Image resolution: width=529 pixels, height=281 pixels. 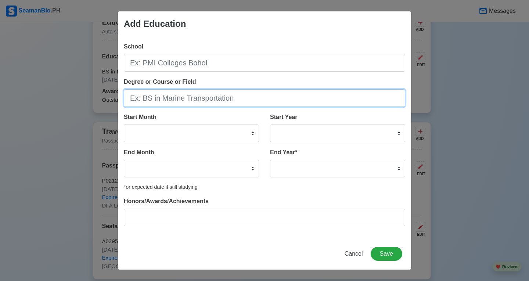 I want to click on button: Save, so click(x=386, y=254).